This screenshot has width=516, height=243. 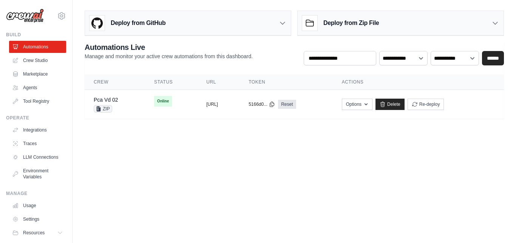 What do you see at coordinates (97, 23) in the screenshot?
I see `img: GitHub Logo` at bounding box center [97, 23].